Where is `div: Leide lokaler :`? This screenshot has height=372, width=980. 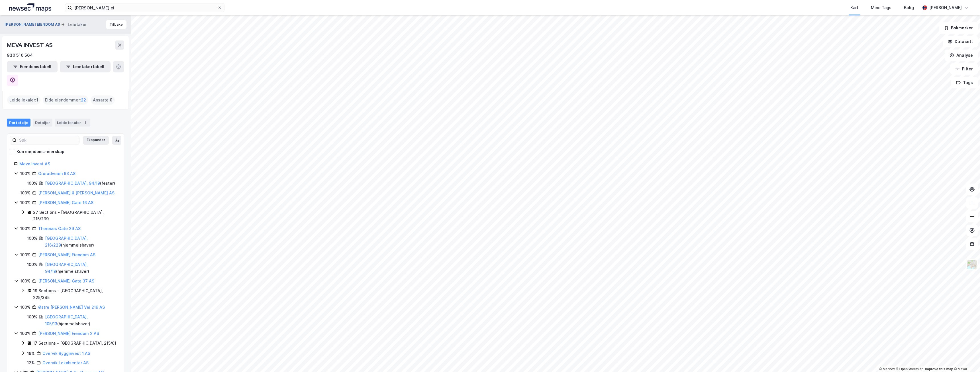 div: Leide lokaler : is located at coordinates (24, 100).